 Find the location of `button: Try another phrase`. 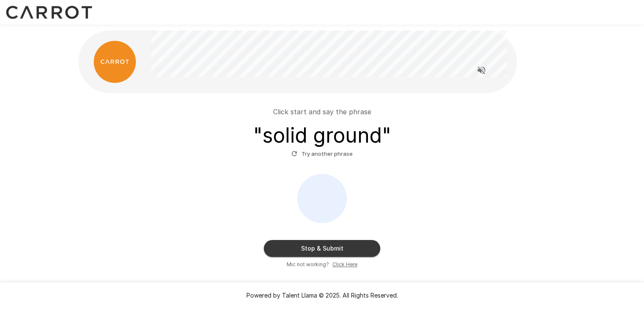

button: Try another phrase is located at coordinates (322, 154).